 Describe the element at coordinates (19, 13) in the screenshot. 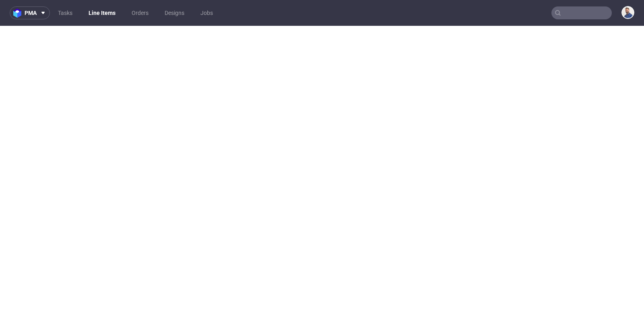

I see `img: logo` at that location.